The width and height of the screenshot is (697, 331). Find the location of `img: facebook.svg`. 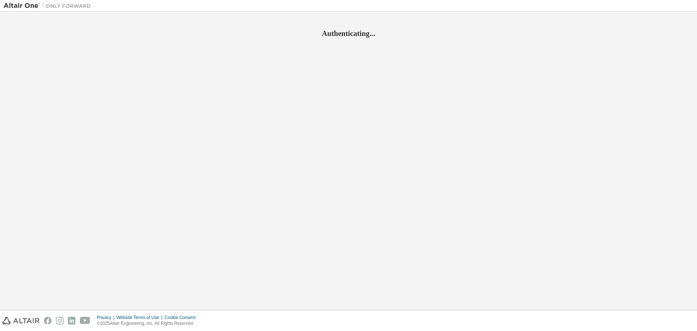

img: facebook.svg is located at coordinates (48, 320).